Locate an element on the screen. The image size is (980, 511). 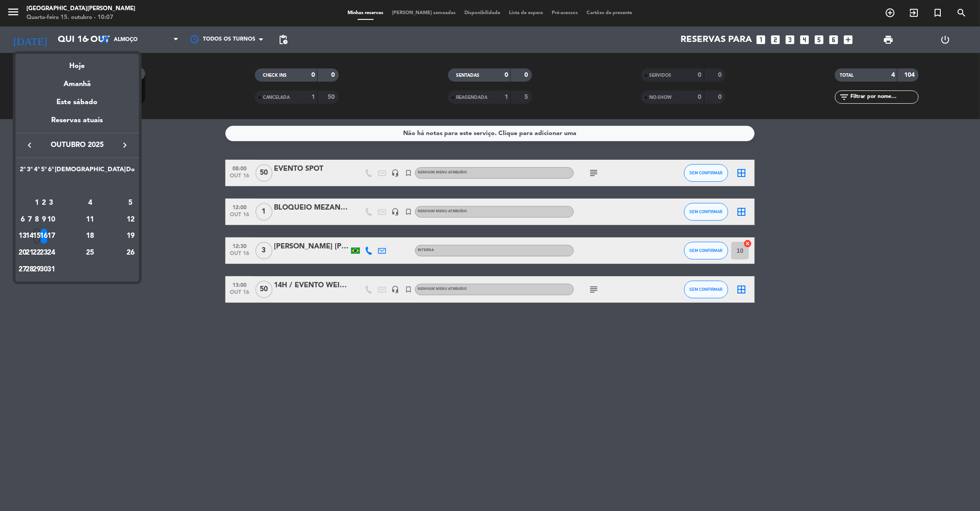
div: 17 is located at coordinates (51, 236).